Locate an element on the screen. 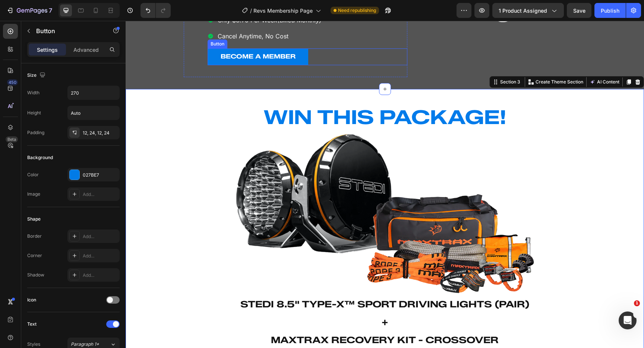 This screenshot has width=644, height=348. span: 1 is located at coordinates (637, 304).